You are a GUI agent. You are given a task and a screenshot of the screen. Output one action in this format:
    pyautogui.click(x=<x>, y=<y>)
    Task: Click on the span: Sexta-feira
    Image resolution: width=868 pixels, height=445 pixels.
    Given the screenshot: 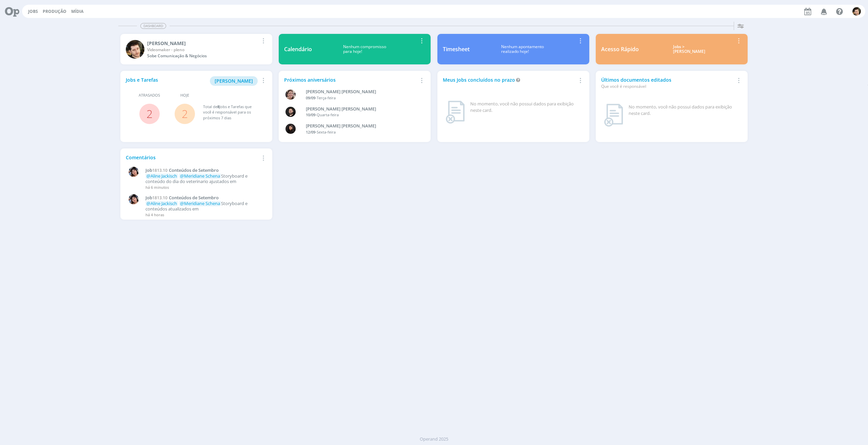 What is the action you would take?
    pyautogui.click(x=326, y=132)
    